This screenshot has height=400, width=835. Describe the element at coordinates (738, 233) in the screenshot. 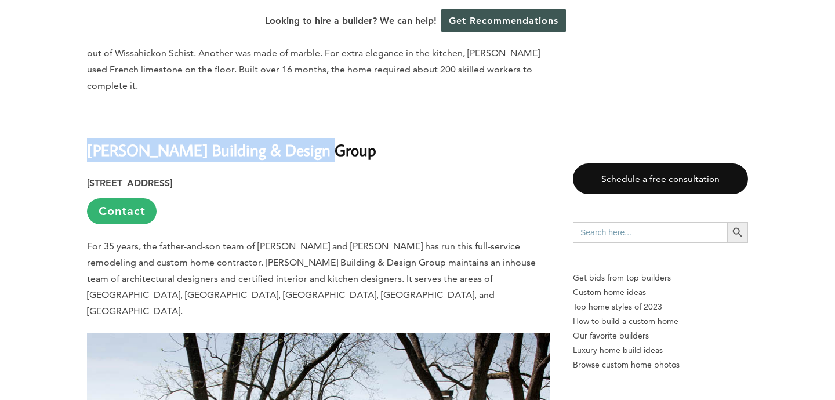

I see `svg: Search` at that location.